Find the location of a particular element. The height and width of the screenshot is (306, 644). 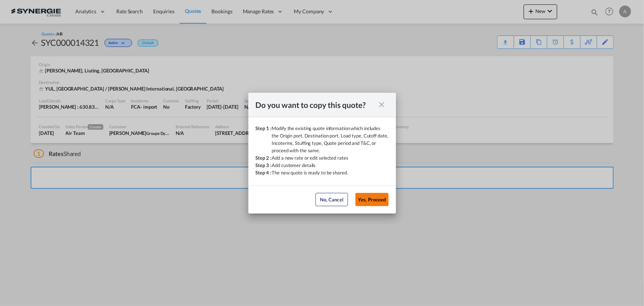

div: Do you want to copy this quote? is located at coordinates (316, 105).